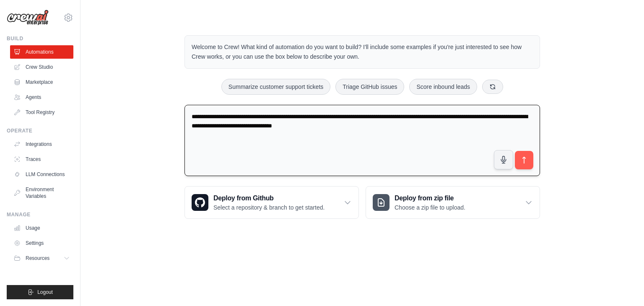  I want to click on div: Chat Widget, so click(623, 286).